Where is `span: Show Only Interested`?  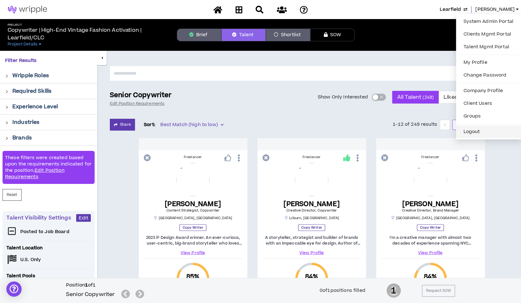
span: Show Only Interested is located at coordinates (343, 97).